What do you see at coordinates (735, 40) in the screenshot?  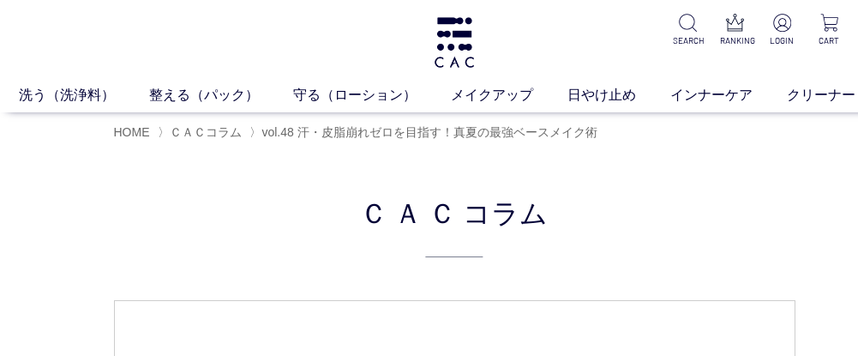 I see `p: RANKING` at bounding box center [735, 40].